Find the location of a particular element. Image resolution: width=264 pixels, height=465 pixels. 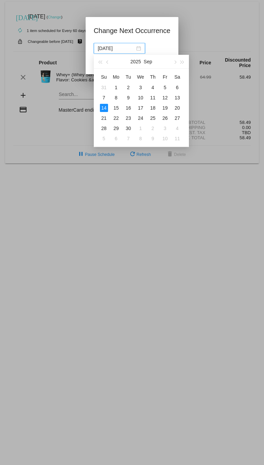

td: 10/3/2025 is located at coordinates (165, 128).